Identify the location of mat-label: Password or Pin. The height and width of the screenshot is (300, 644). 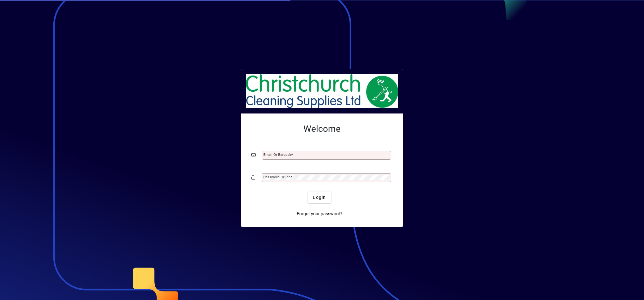
(277, 177).